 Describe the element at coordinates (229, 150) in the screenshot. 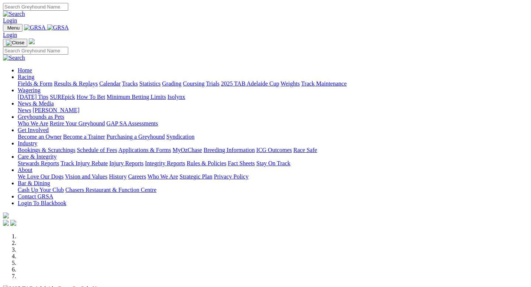

I see `a: Breeding Information` at that location.